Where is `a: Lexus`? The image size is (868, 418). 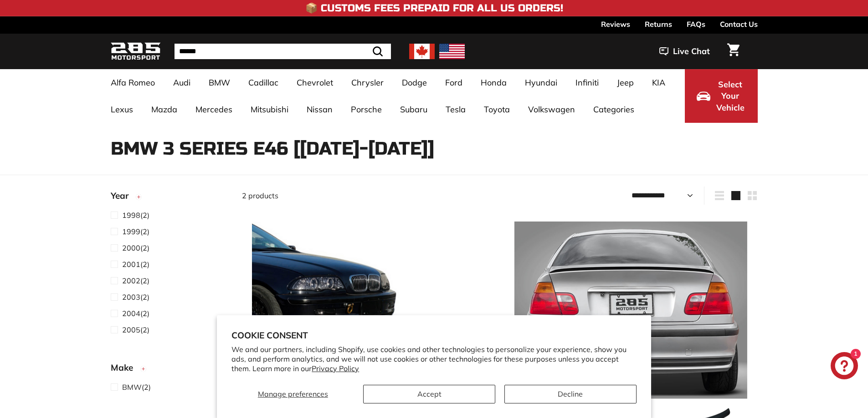
a: Lexus is located at coordinates (122, 109).